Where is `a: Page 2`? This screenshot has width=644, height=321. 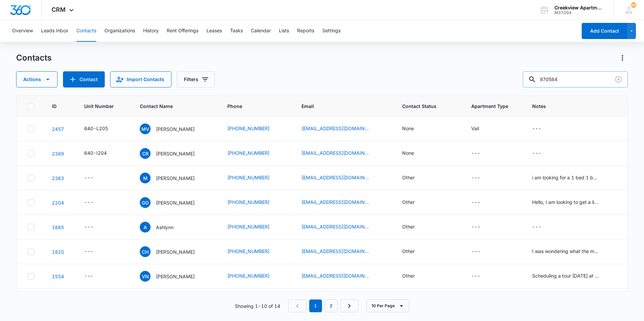 a: Page 2 is located at coordinates (331, 306).